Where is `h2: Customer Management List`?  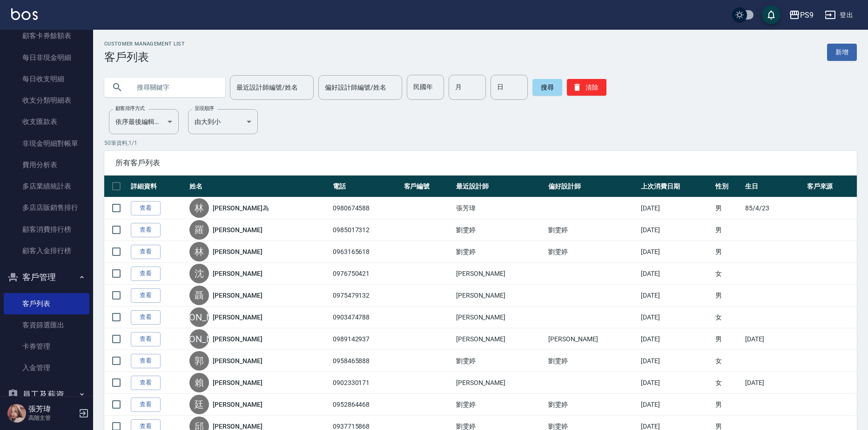
h2: Customer Management List is located at coordinates (144, 44).